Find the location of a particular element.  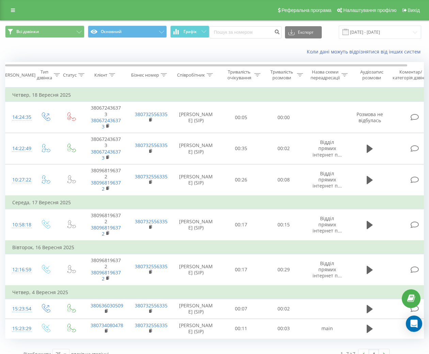

td: 00:08 is located at coordinates (283, 180).